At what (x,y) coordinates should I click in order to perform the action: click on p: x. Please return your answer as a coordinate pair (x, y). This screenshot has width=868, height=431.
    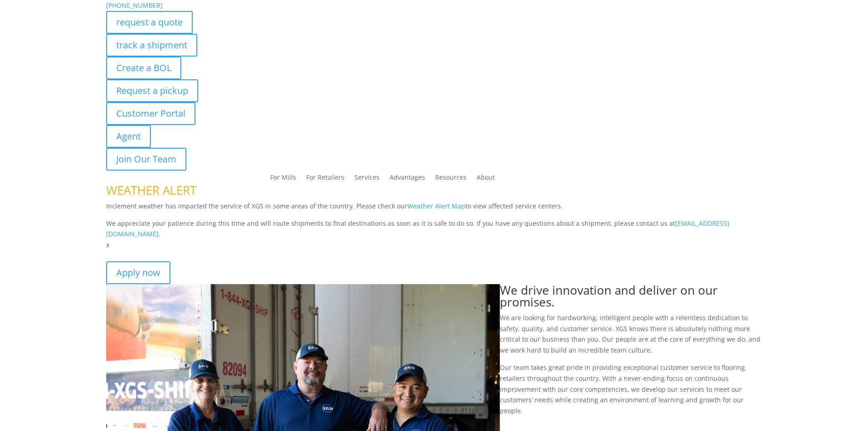
    Looking at the image, I should click on (435, 245).